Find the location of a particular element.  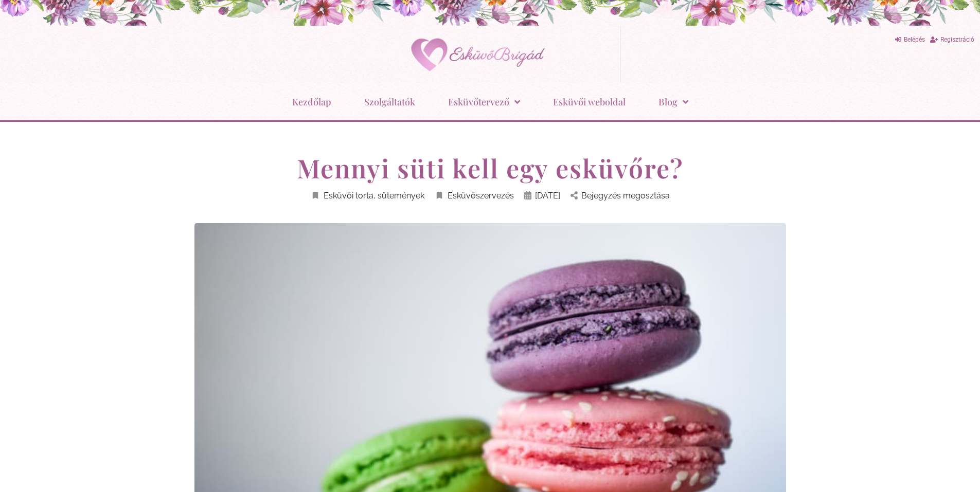

span: Regisztráció is located at coordinates (957, 40).